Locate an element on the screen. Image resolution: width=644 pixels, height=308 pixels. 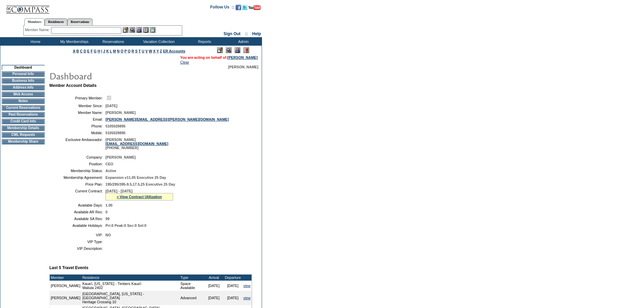
span: Pri:0 Peak:0 Sec:0 Sel:0 is located at coordinates (126, 226).